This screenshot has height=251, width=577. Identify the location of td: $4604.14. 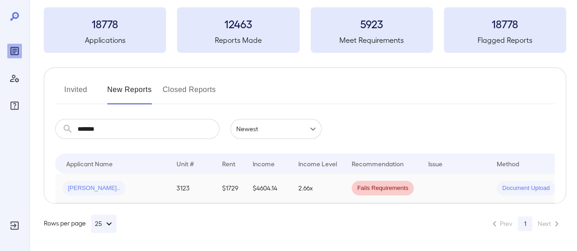
(268, 188).